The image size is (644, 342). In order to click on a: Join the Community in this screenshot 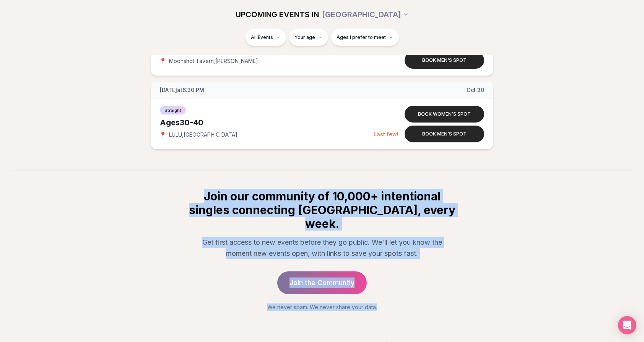, I will do `click(322, 283)`.